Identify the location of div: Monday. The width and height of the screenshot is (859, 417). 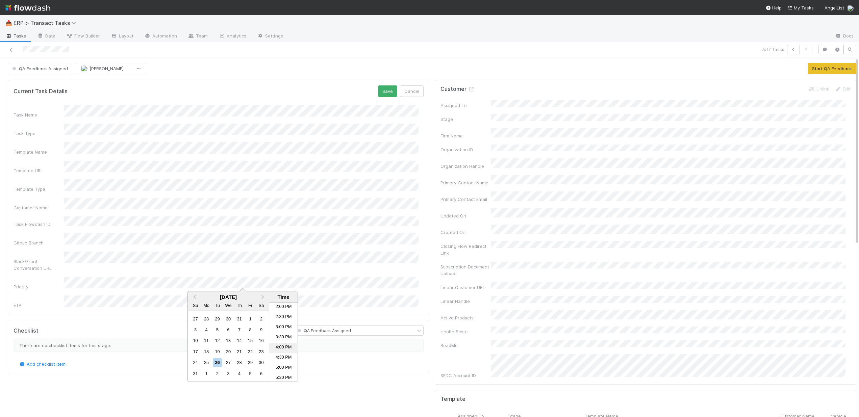
(206, 305).